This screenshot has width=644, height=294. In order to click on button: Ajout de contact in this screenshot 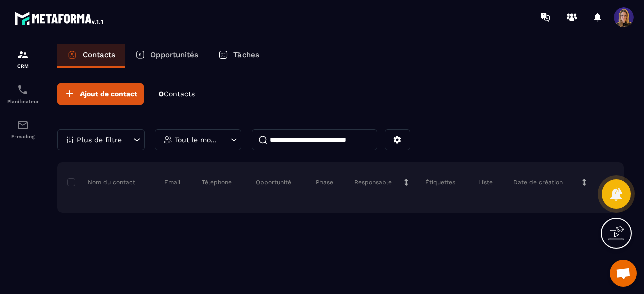, I will do `click(101, 94)`.